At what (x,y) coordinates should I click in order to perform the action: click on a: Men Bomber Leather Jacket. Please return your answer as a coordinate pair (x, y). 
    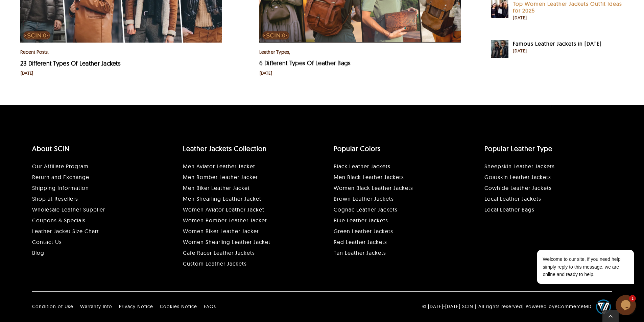
    Looking at the image, I should click on (220, 177).